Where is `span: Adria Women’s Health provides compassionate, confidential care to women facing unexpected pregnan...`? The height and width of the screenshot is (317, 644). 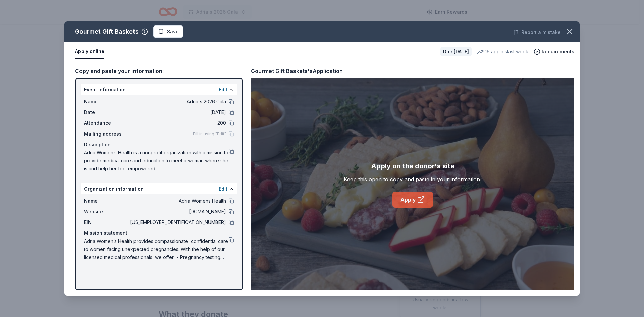 span: Adria Women’s Health provides compassionate, confidential care to women facing unexpected pregnan... is located at coordinates (156, 250).